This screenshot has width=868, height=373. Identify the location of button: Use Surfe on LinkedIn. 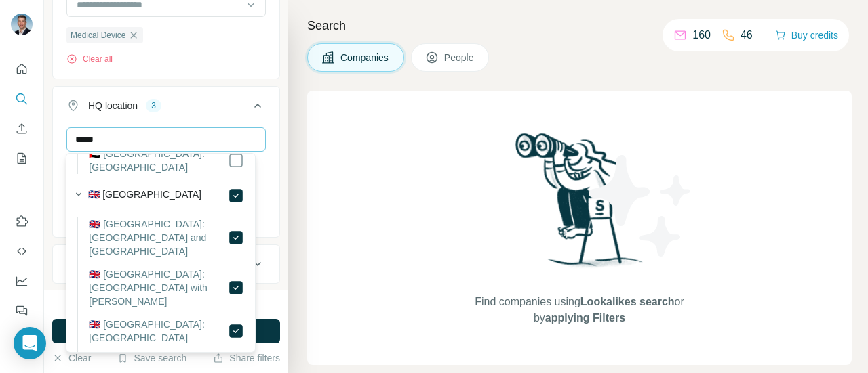
(22, 222).